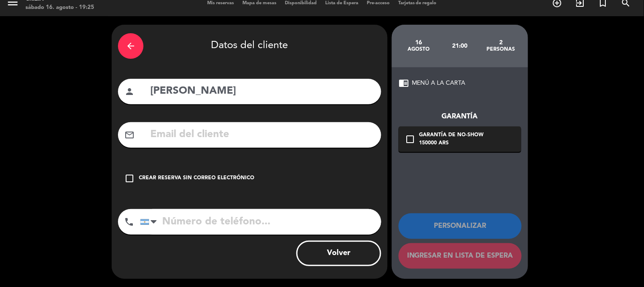 The height and width of the screenshot is (287, 644). Describe the element at coordinates (501, 50) in the screenshot. I see `div: personas` at that location.